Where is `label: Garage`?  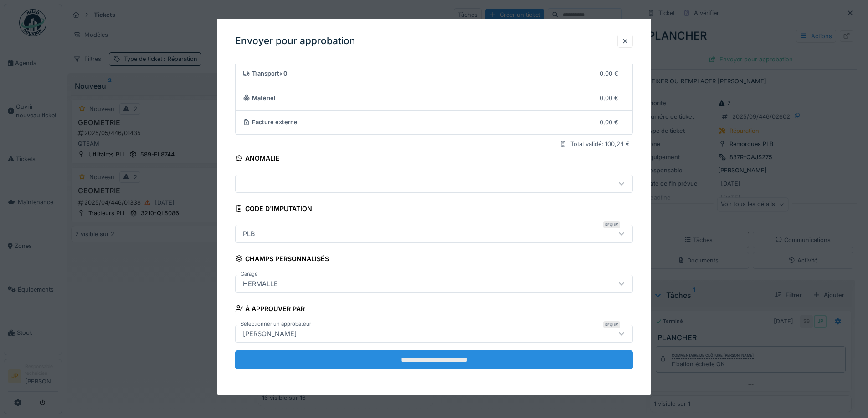
label: Garage is located at coordinates (249, 274).